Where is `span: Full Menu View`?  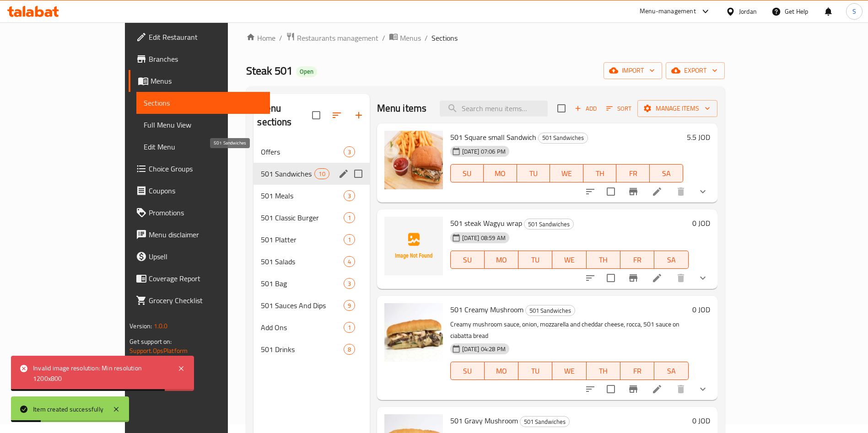 span: Full Menu View is located at coordinates (203, 124).